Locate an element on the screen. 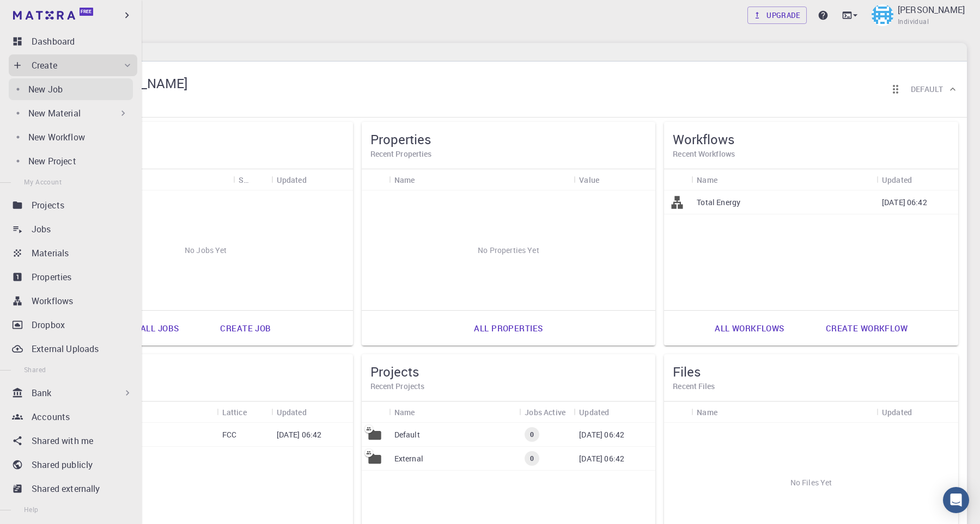 This screenshot has height=524, width=980. p: Dropbox is located at coordinates (48, 325).